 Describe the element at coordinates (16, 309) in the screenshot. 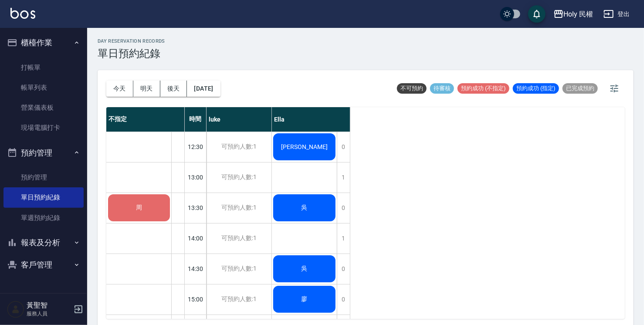

I see `img: Person` at that location.